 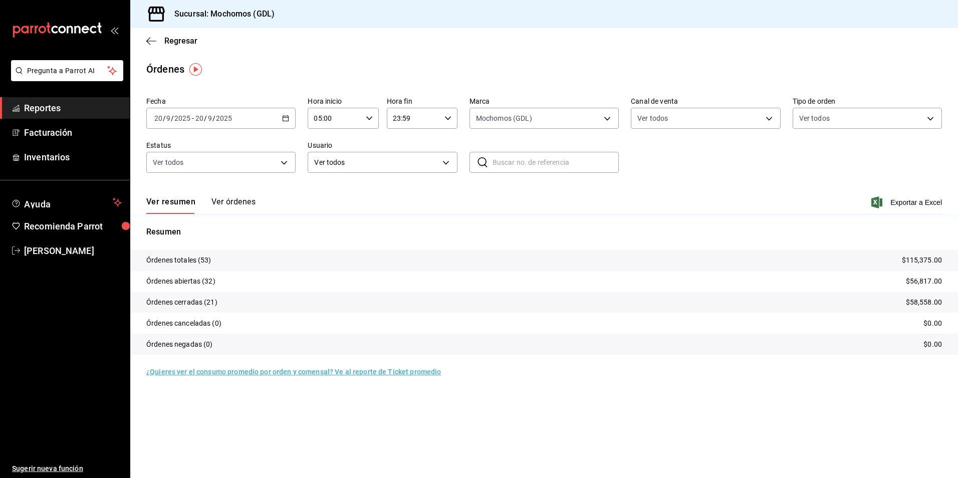 I want to click on p: Órdenes canceladas (0), so click(x=184, y=323).